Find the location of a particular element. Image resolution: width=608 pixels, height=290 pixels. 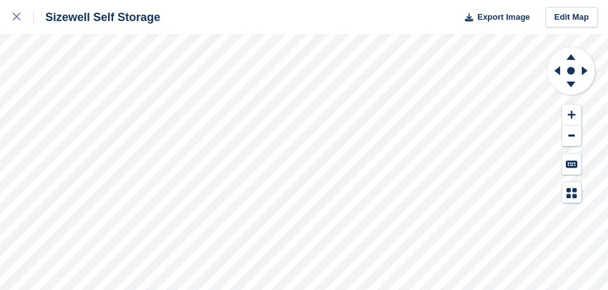

a: Edit Map is located at coordinates (571, 17).